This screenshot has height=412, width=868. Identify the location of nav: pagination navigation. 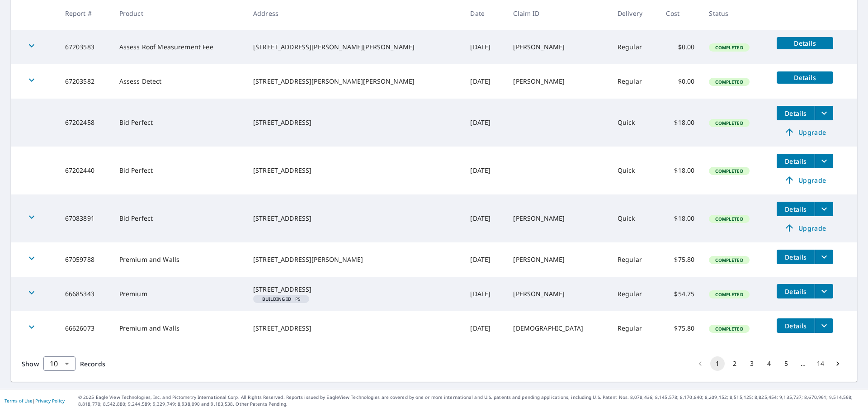
(769, 364).